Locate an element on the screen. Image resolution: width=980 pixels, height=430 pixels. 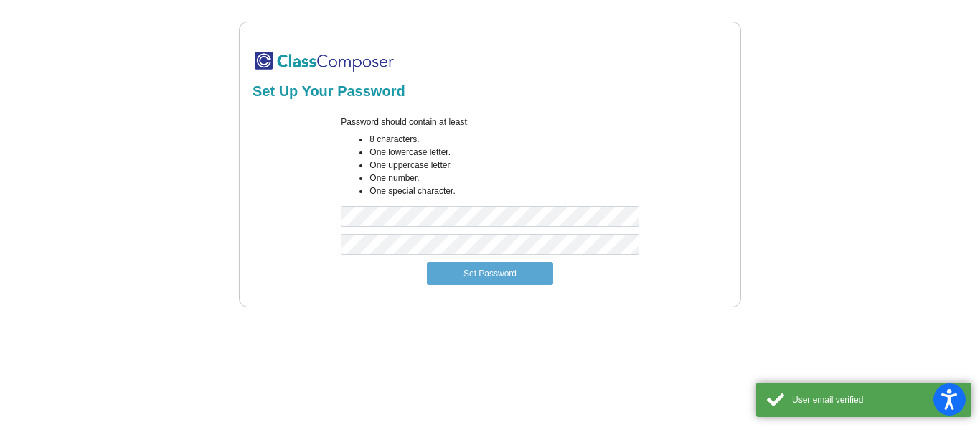
li: One uppercase letter. is located at coordinates (503, 165).